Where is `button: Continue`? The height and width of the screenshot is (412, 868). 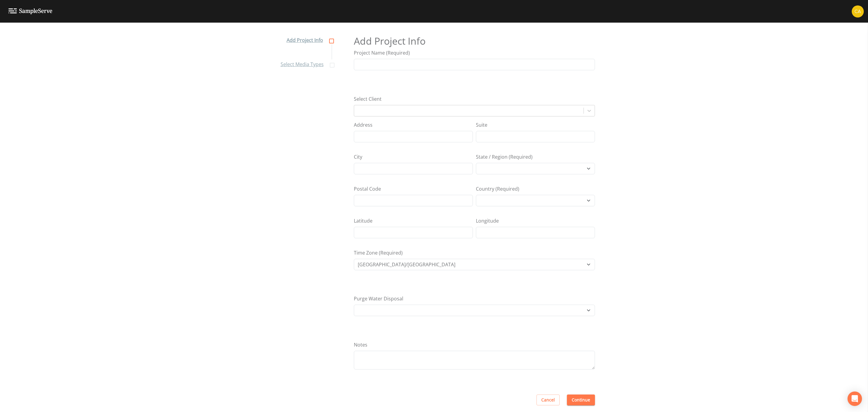 button: Continue is located at coordinates (581, 400).